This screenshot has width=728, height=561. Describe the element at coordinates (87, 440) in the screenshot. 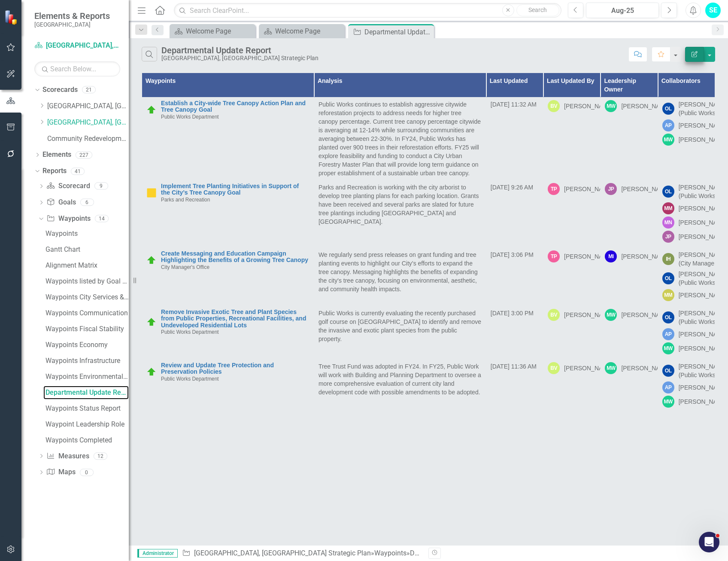

I see `div: Waypoints Completed` at that location.